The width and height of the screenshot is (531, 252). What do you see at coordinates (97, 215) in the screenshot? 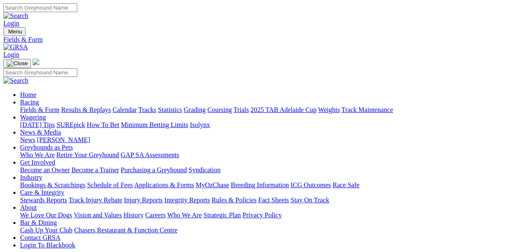
I see `a: Vision and Values` at bounding box center [97, 215].